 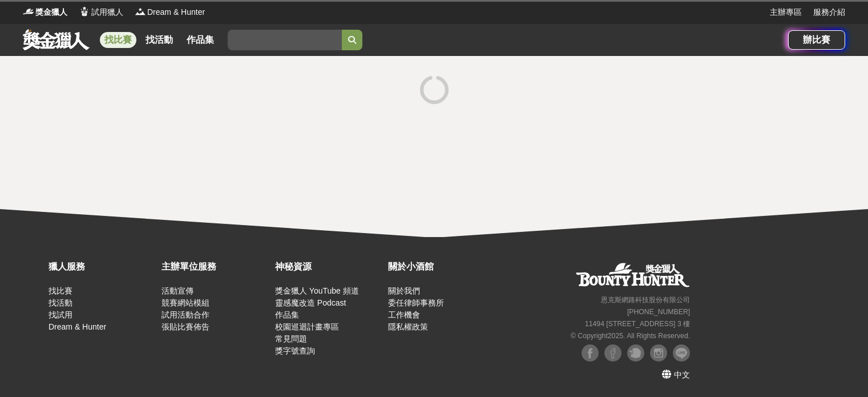 I want to click on span: 中文, so click(x=682, y=375).